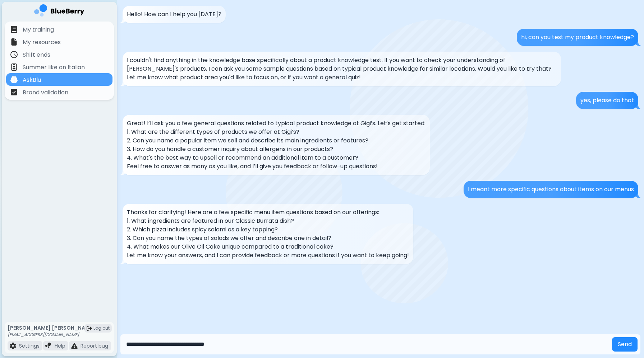 The width and height of the screenshot is (644, 358). What do you see at coordinates (276, 140) in the screenshot?
I see `p: 2. Can you name a popular item we sell and describe its main ingredients or features?` at bounding box center [276, 140].